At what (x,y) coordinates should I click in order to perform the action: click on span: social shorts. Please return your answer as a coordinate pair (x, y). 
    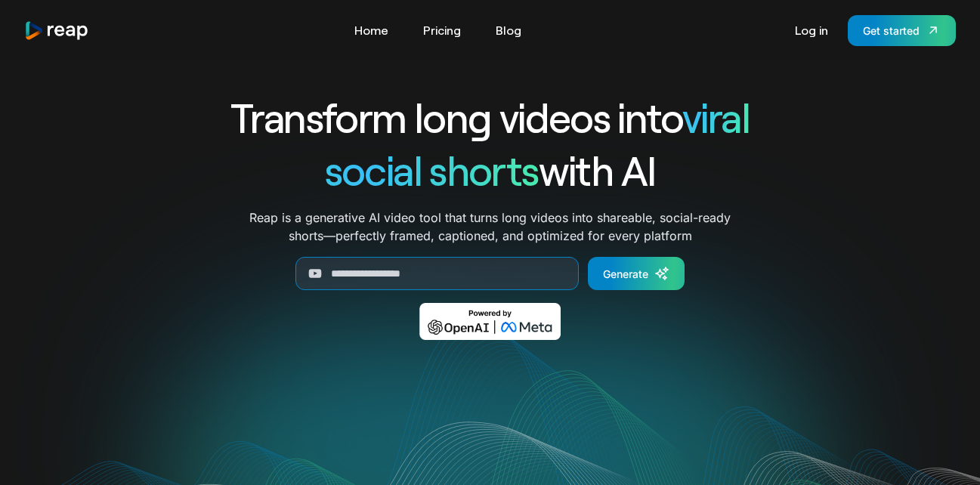
    Looking at the image, I should click on (431, 170).